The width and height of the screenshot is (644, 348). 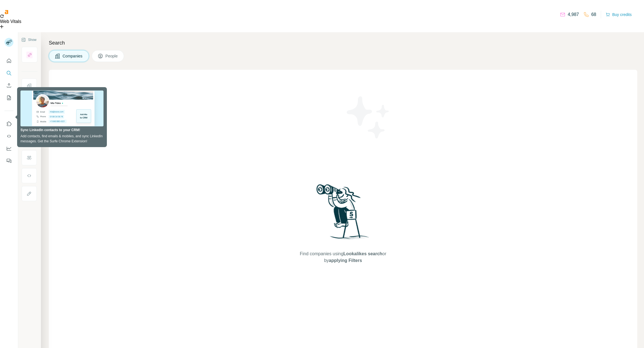 What do you see at coordinates (9, 98) in the screenshot?
I see `button: My lists` at bounding box center [9, 98].